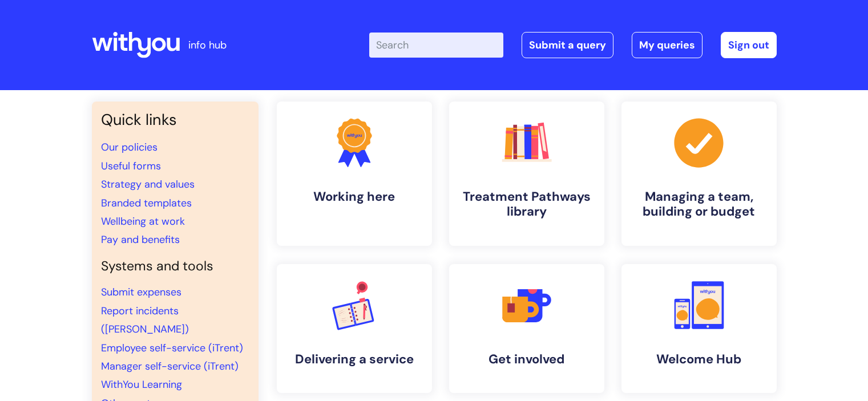 The image size is (868, 401). I want to click on a: Working here, so click(355, 174).